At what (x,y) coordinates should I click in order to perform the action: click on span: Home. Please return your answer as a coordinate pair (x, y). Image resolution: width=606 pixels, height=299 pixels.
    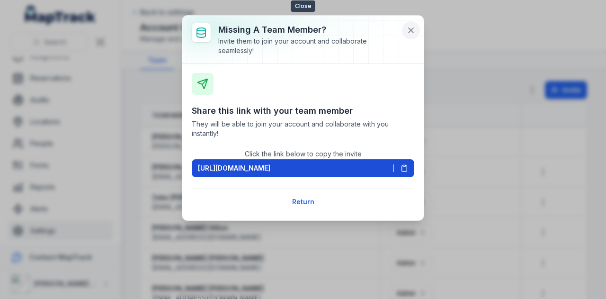
    Looking at the image, I should click on (47, 269).